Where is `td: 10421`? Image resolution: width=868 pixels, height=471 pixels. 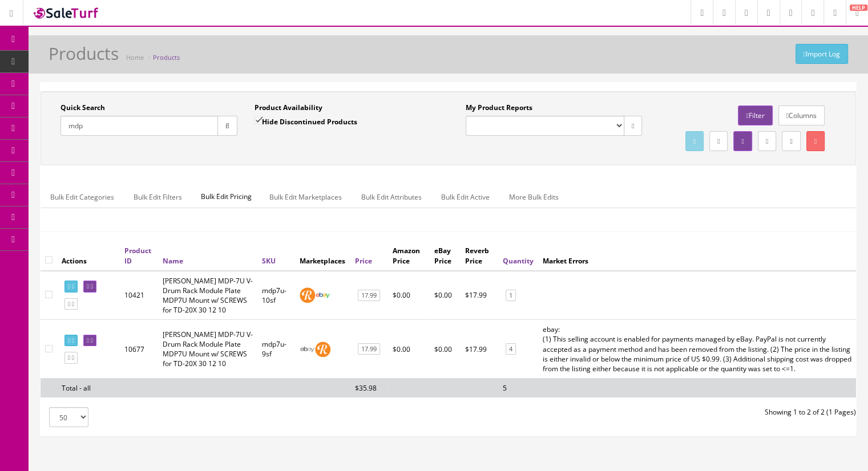 td: 10421 is located at coordinates (139, 295).